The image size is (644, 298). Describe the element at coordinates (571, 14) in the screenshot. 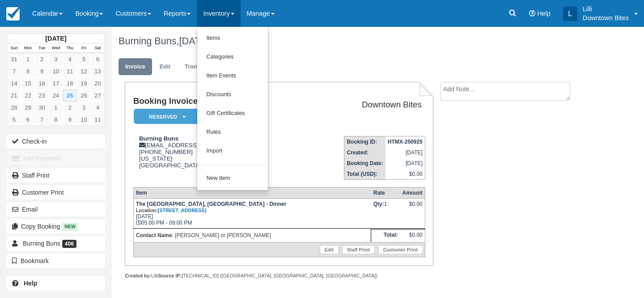

I see `div: L` at that location.